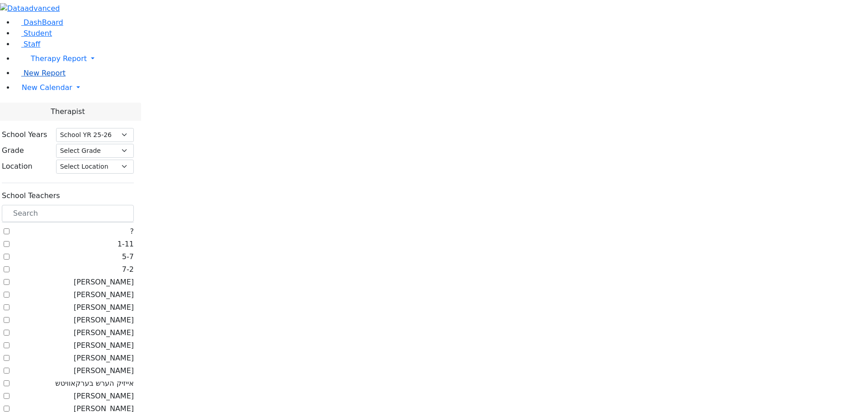  I want to click on label: Grade, so click(12, 151).